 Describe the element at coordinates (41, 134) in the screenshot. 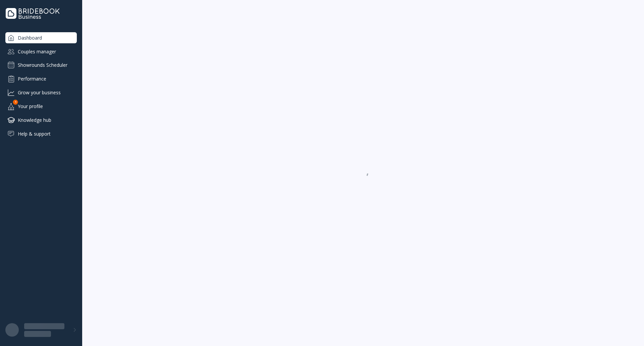

I see `div: Help & support` at that location.